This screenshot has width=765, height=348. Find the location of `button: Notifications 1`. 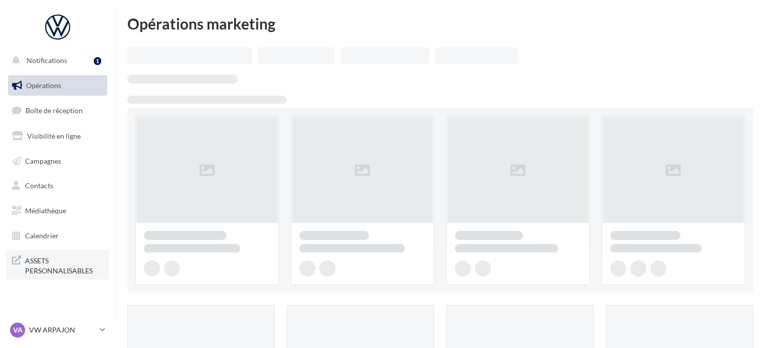

button: Notifications 1 is located at coordinates (56, 61).